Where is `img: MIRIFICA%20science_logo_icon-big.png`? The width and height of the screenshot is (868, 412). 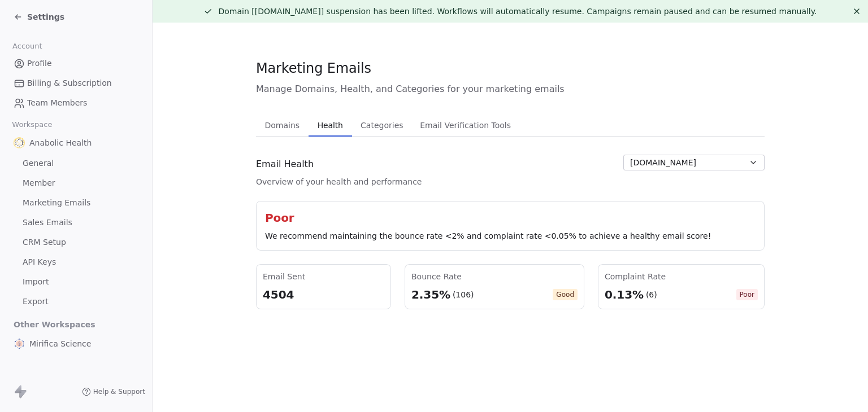 img: MIRIFICA%20science_logo_icon-big.png is located at coordinates (19, 344).